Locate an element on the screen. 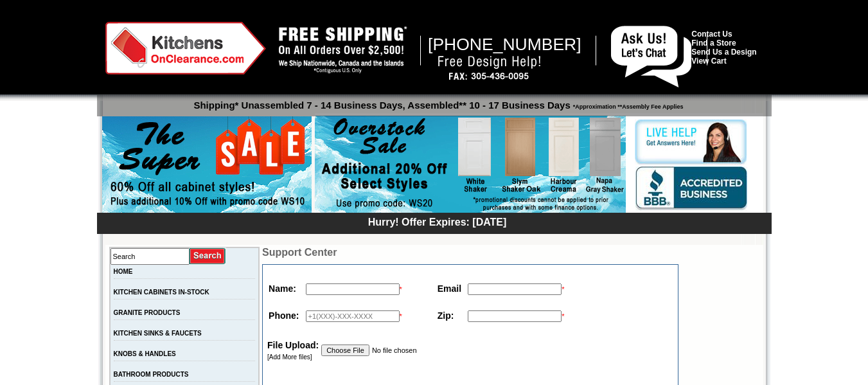 This screenshot has width=868, height=385. a: BATHROOM PRODUCTS is located at coordinates (151, 374).